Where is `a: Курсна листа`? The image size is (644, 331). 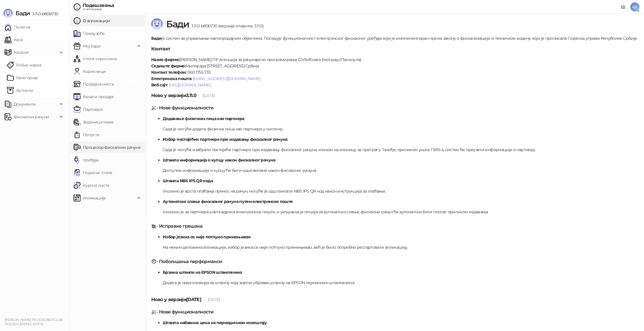
a: Курсна листа is located at coordinates (91, 186).